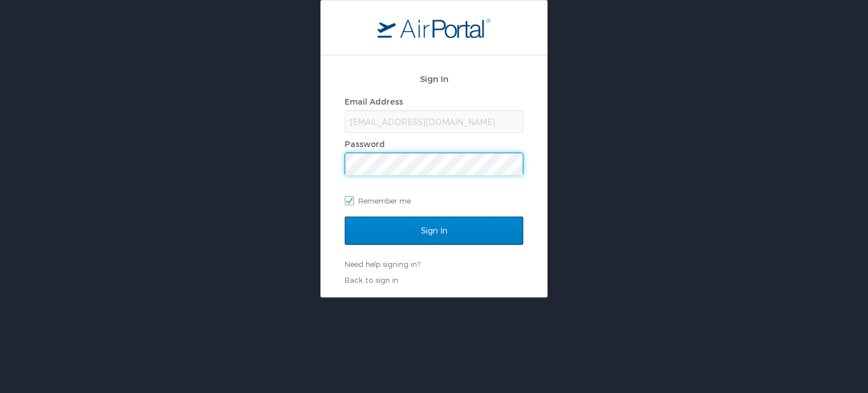  I want to click on input: Sign In, so click(434, 231).